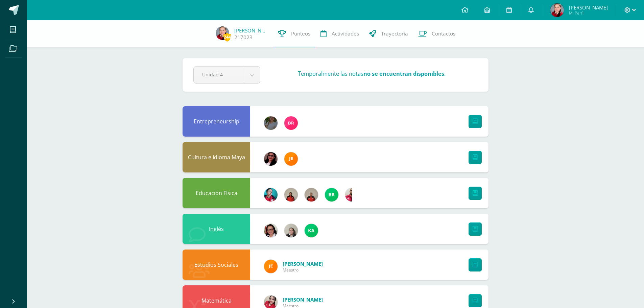  Describe the element at coordinates (303, 270) in the screenshot. I see `span: Maestro` at that location.